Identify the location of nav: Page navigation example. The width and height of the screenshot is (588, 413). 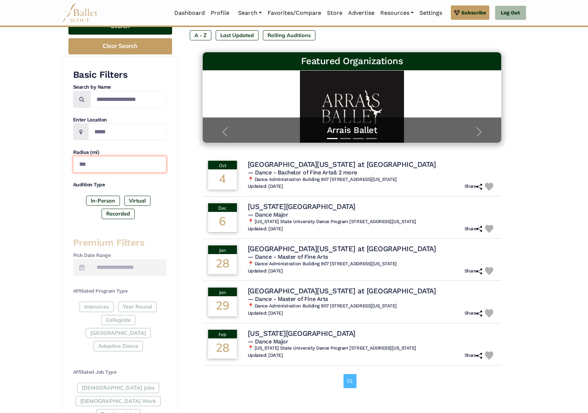
(352, 380).